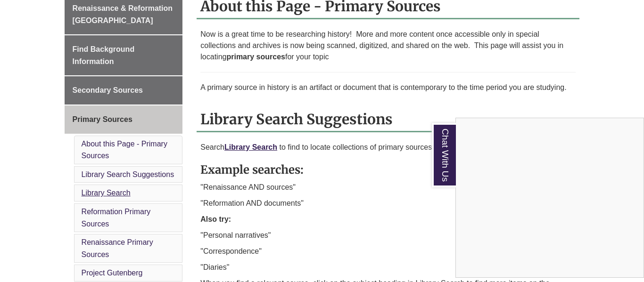 Image resolution: width=644 pixels, height=282 pixels. What do you see at coordinates (388, 268) in the screenshot?
I see `p: "Diaries"` at bounding box center [388, 268].